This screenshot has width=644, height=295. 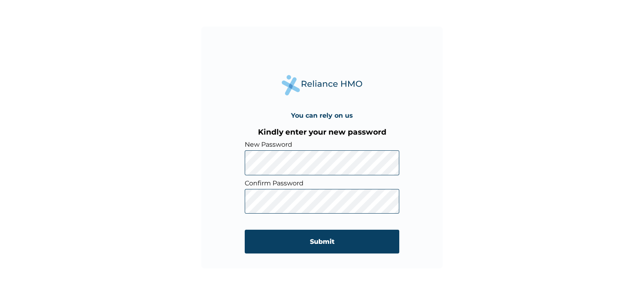 What do you see at coordinates (322, 242) in the screenshot?
I see `input: Submit` at bounding box center [322, 242].